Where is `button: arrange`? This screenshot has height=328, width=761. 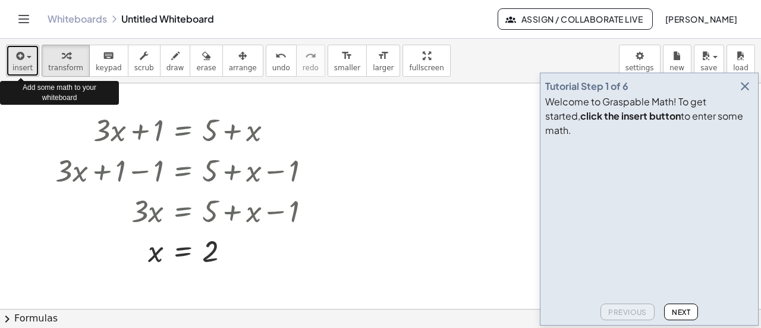
button: arrange is located at coordinates (243, 61).